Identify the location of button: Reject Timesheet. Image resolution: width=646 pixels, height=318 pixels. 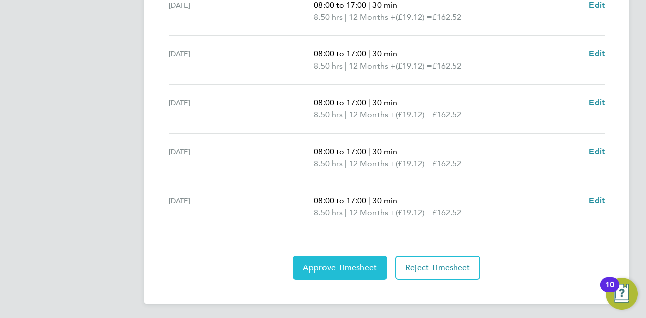
(437, 268).